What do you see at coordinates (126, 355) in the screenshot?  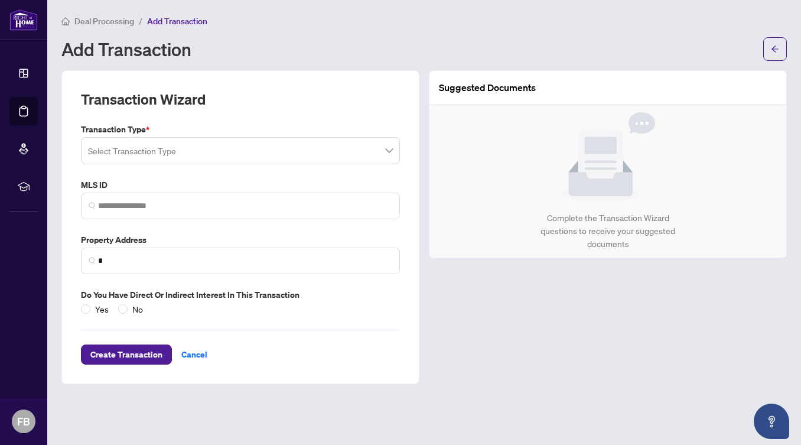 I see `button: Create Transaction` at bounding box center [126, 355].